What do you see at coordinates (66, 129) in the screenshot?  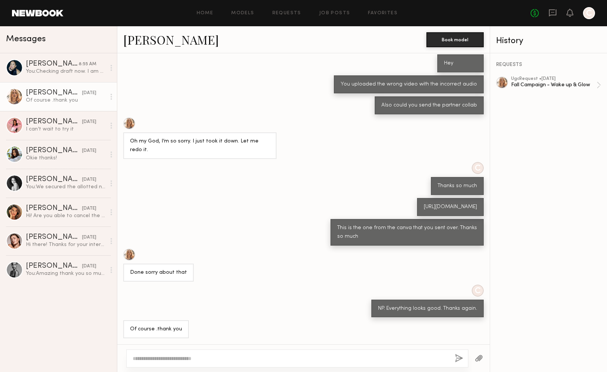 I see `div: I can’t wait to try it` at bounding box center [66, 129].